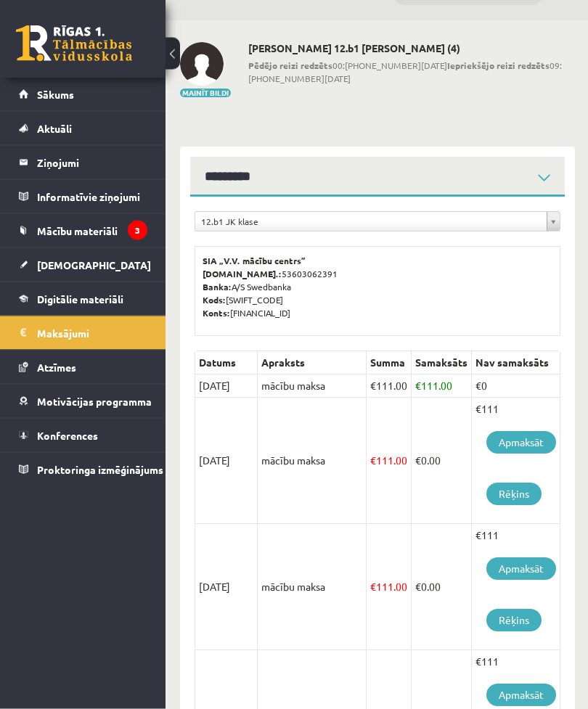  I want to click on a: Proktoringa izmēģinājums, so click(83, 469).